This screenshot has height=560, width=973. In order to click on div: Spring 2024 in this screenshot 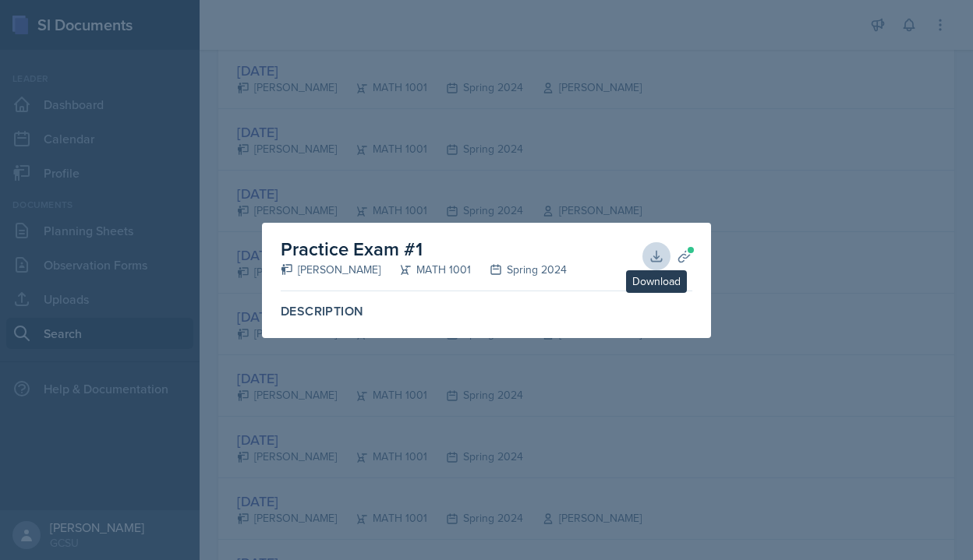, I will do `click(519, 270)`.